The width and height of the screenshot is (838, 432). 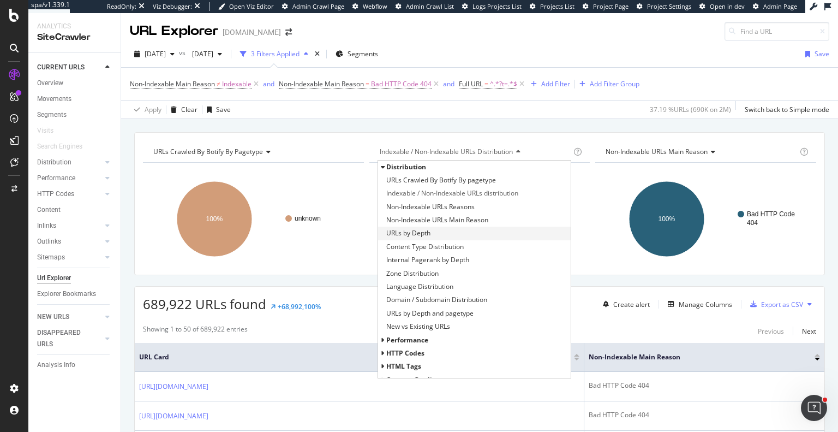 What do you see at coordinates (75, 278) in the screenshot?
I see `a: Url Explorer` at bounding box center [75, 278].